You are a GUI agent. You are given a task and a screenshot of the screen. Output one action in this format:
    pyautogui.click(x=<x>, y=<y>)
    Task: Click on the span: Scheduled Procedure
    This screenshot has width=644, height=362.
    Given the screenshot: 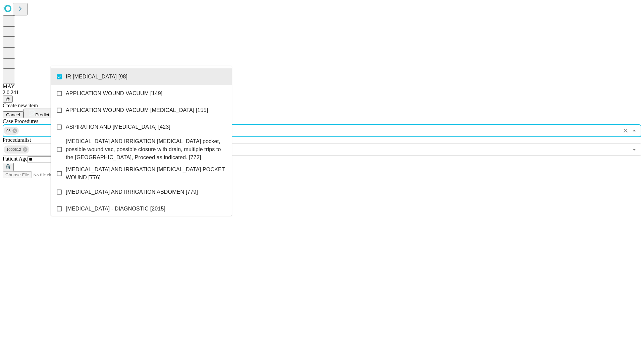 What is the action you would take?
    pyautogui.click(x=20, y=121)
    